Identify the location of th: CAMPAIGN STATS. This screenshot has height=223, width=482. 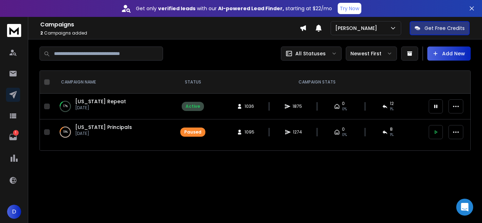
(317, 82).